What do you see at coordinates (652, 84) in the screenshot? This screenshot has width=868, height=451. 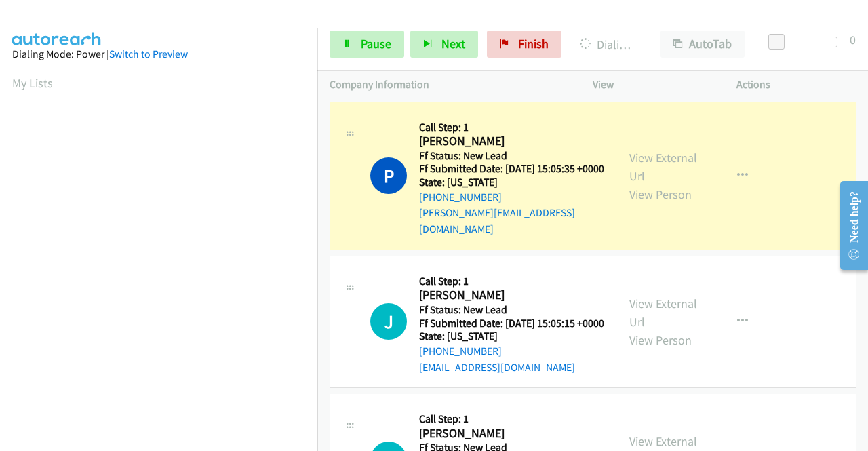 I see `p: View` at bounding box center [652, 84].